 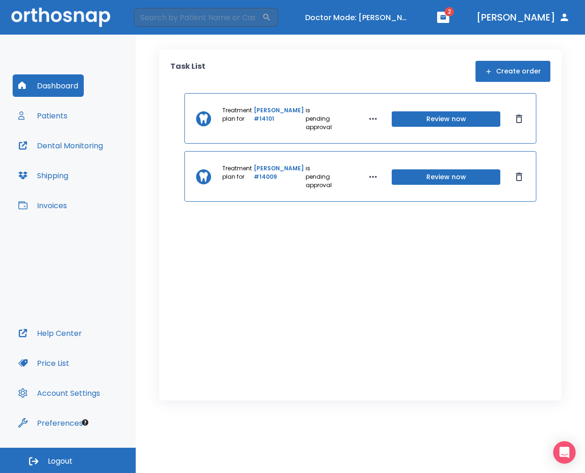 I want to click on img: Orthosnap, so click(x=61, y=17).